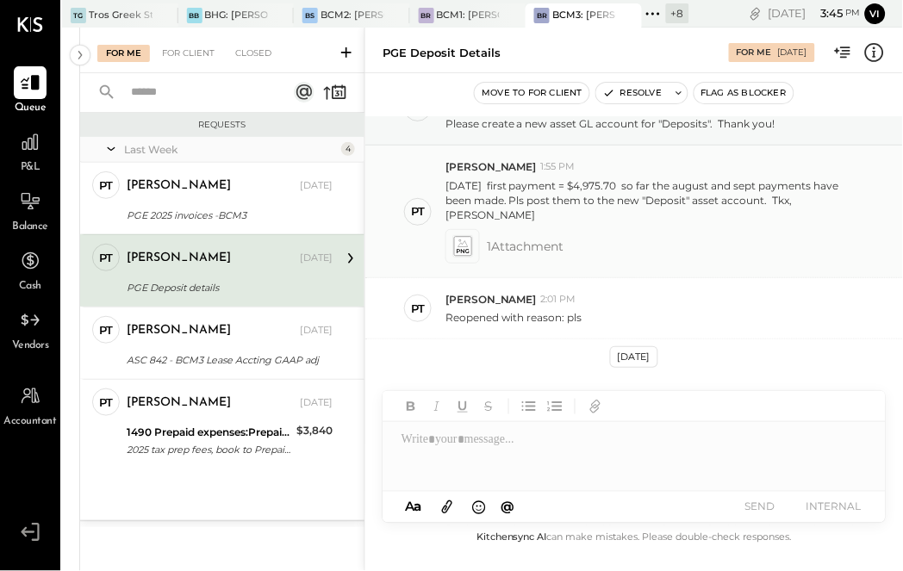 The width and height of the screenshot is (903, 571). Describe the element at coordinates (632, 93) in the screenshot. I see `button: Resolve` at that location.